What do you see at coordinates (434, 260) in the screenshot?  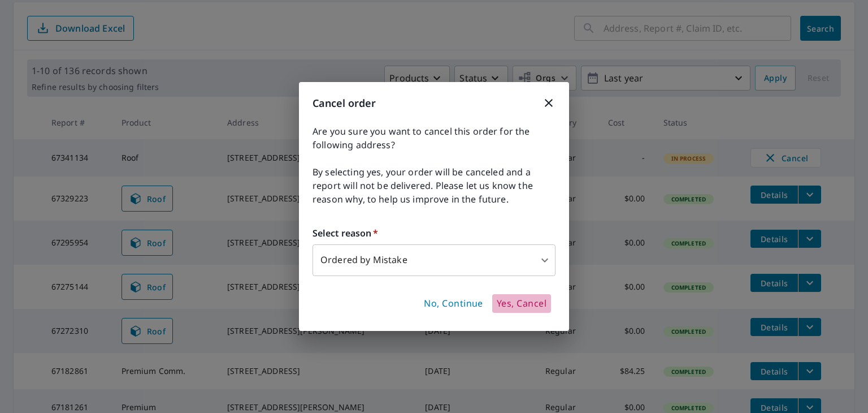 I see `div: Ordered by Mistake` at bounding box center [434, 260].